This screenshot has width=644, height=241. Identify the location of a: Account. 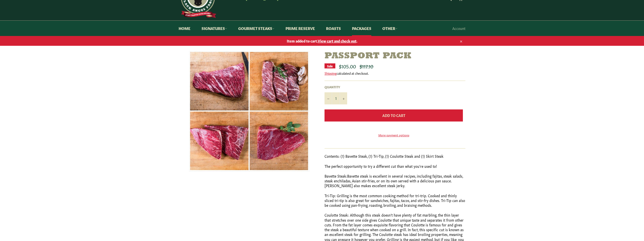
(459, 28).